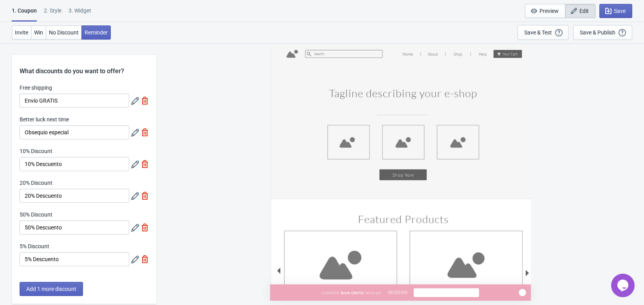  What do you see at coordinates (35, 246) in the screenshot?
I see `label: 5% Discount` at bounding box center [35, 246].